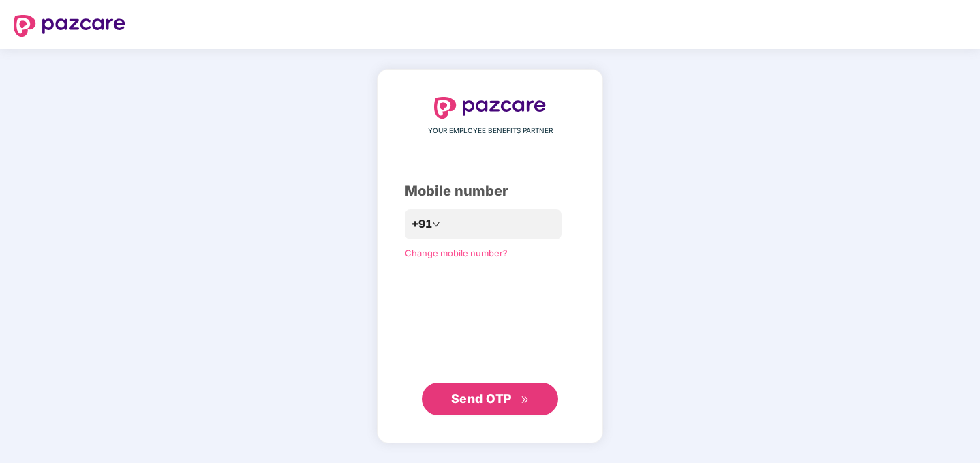 The height and width of the screenshot is (463, 980). What do you see at coordinates (490, 191) in the screenshot?
I see `div: Mobile number` at bounding box center [490, 191].